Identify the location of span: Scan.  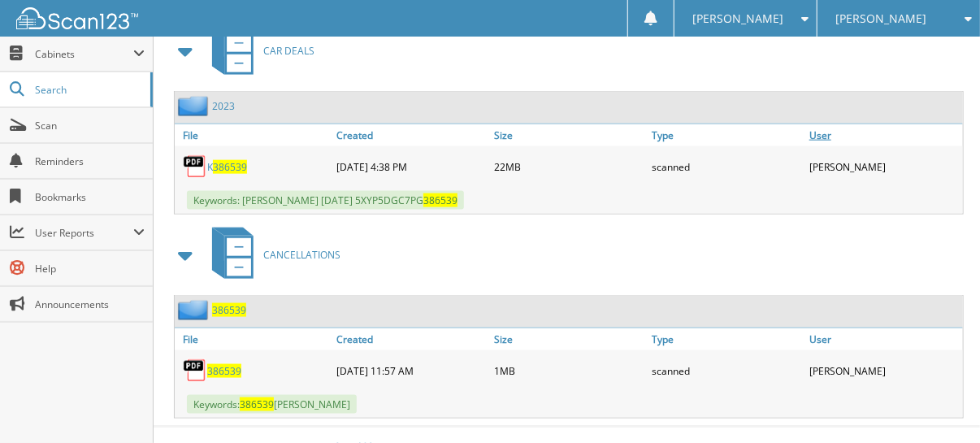
(89, 125).